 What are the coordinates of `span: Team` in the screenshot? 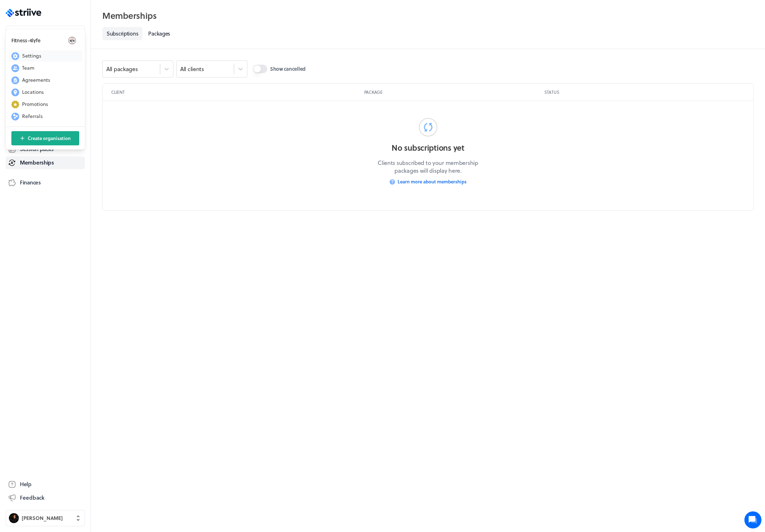 It's located at (28, 68).